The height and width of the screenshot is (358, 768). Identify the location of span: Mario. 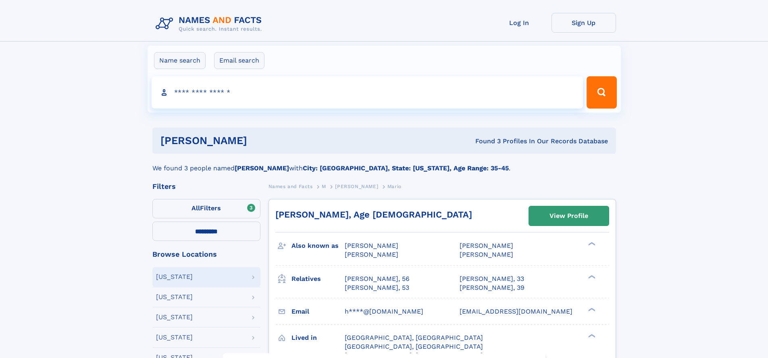
(394, 186).